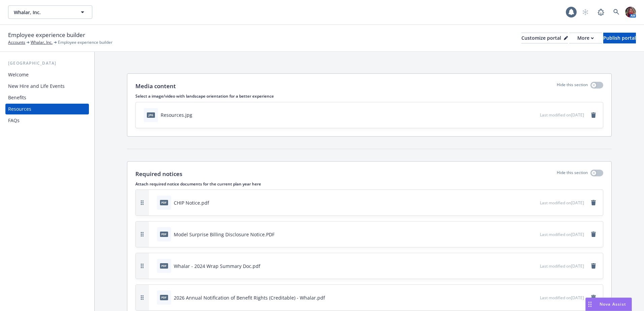  I want to click on p: Required notices, so click(158, 174).